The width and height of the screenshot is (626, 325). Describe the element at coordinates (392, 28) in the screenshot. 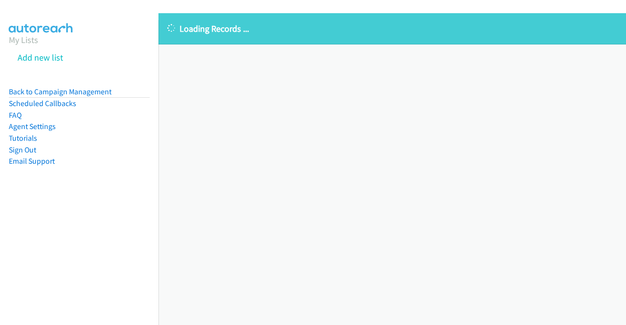

I see `p: Loading Records ...` at that location.